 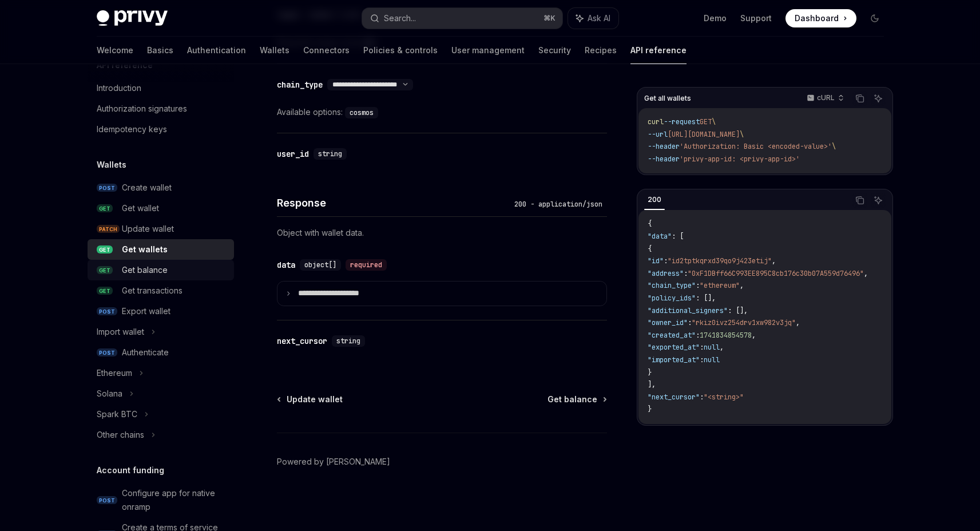 What do you see at coordinates (145, 249) in the screenshot?
I see `div: Get wallets` at bounding box center [145, 249].